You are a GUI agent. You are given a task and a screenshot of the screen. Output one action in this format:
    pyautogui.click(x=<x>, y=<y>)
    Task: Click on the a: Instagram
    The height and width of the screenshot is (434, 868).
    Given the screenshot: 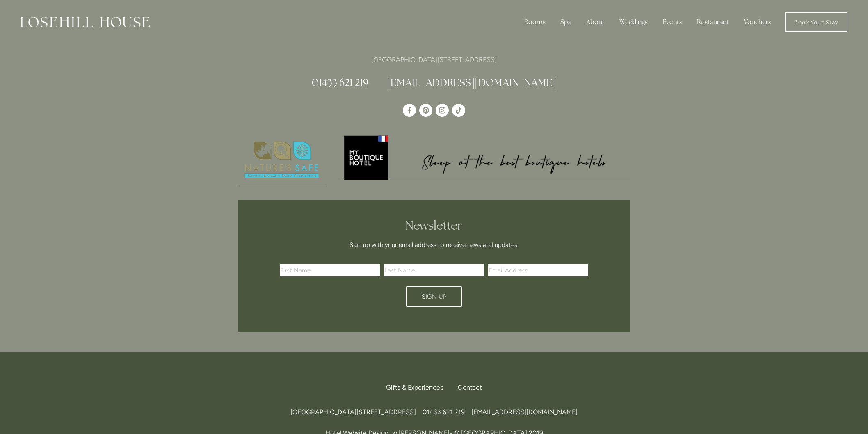 What is the action you would take?
    pyautogui.click(x=443, y=110)
    